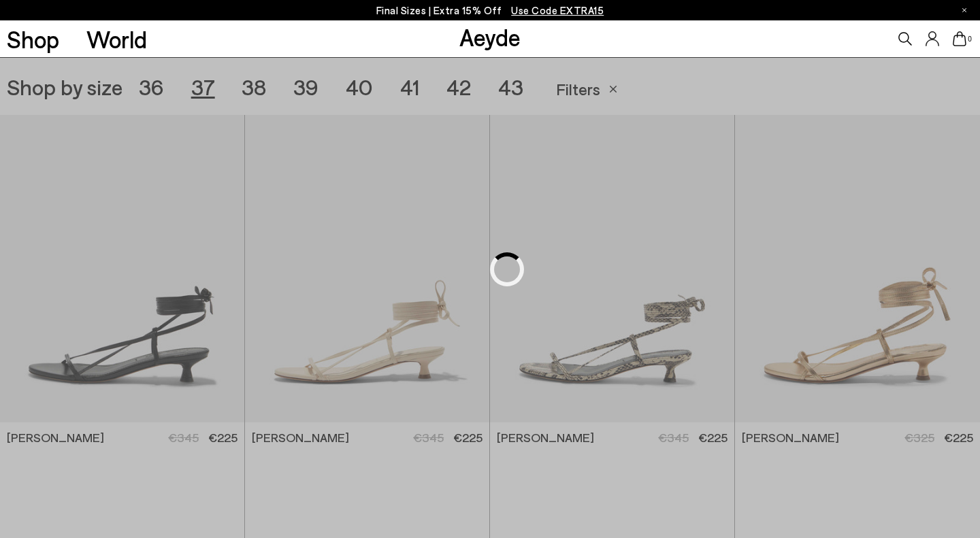  What do you see at coordinates (490, 10) in the screenshot?
I see `p: Final Sizes | Extra 15% Off` at bounding box center [490, 10].